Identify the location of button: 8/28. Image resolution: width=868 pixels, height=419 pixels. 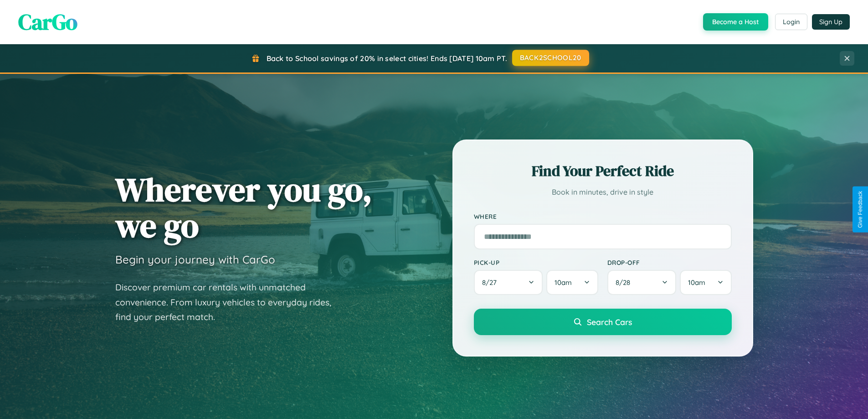
(642, 282).